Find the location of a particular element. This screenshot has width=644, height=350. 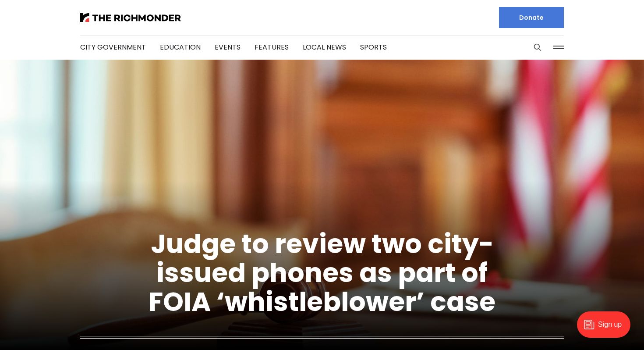

a: Education is located at coordinates (180, 47).